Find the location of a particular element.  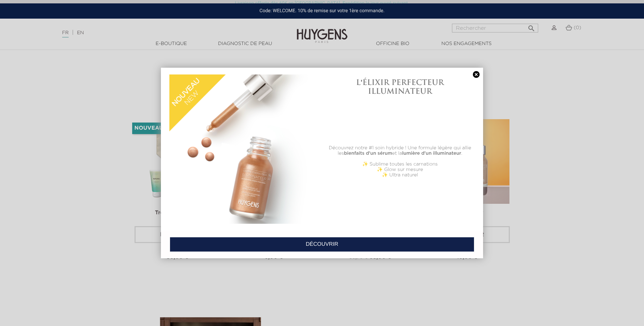

a: DÉCOUVRIR is located at coordinates (322, 244).